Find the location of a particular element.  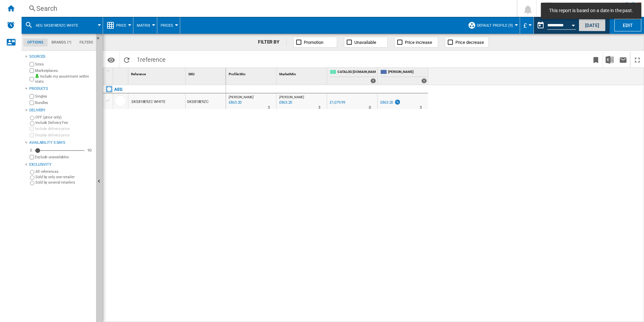

input: Sold by several retailers is located at coordinates (32, 183).